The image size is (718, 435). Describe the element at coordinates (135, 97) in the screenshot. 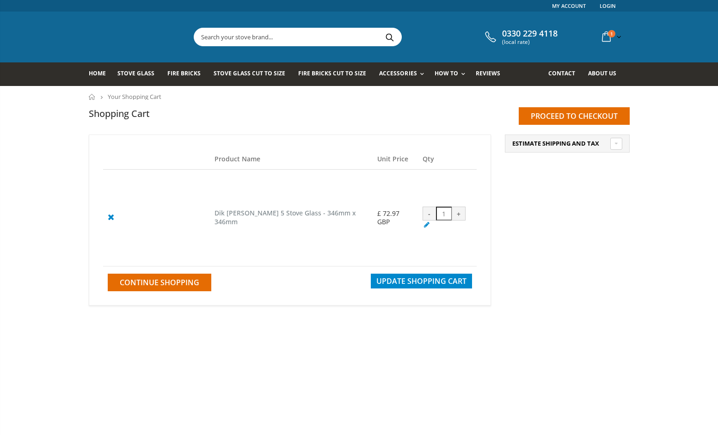

I see `span: Your Shopping Cart` at that location.